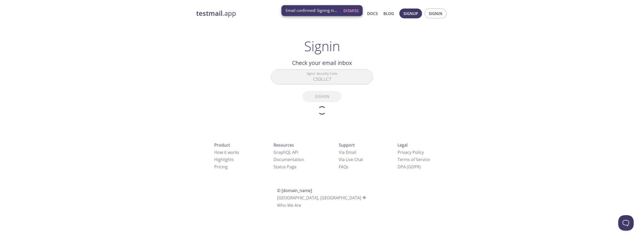  Describe the element at coordinates (344, 167) in the screenshot. I see `a: FAQ` at that location.